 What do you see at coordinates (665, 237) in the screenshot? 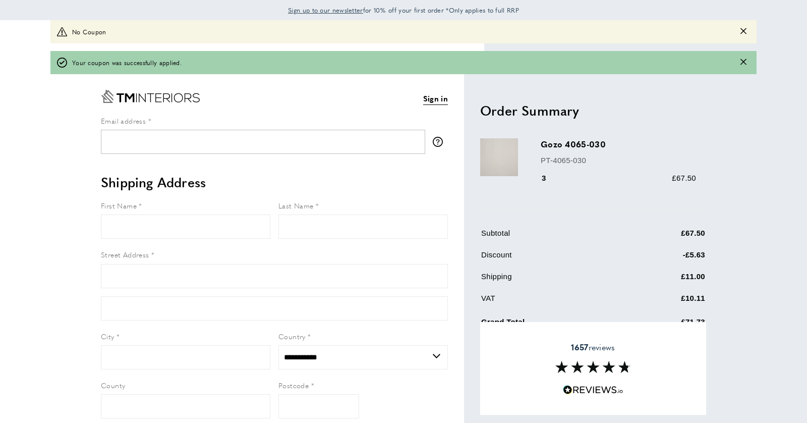
I see `td: £67.50` at bounding box center [665, 237].